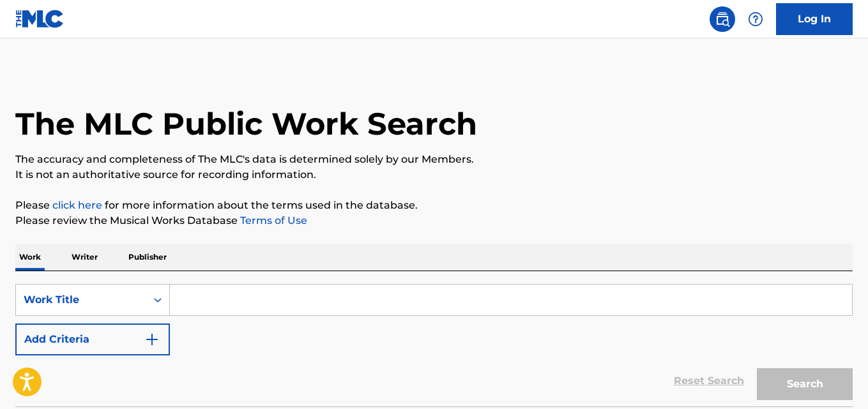  What do you see at coordinates (756, 19) in the screenshot?
I see `img: help` at bounding box center [756, 19].